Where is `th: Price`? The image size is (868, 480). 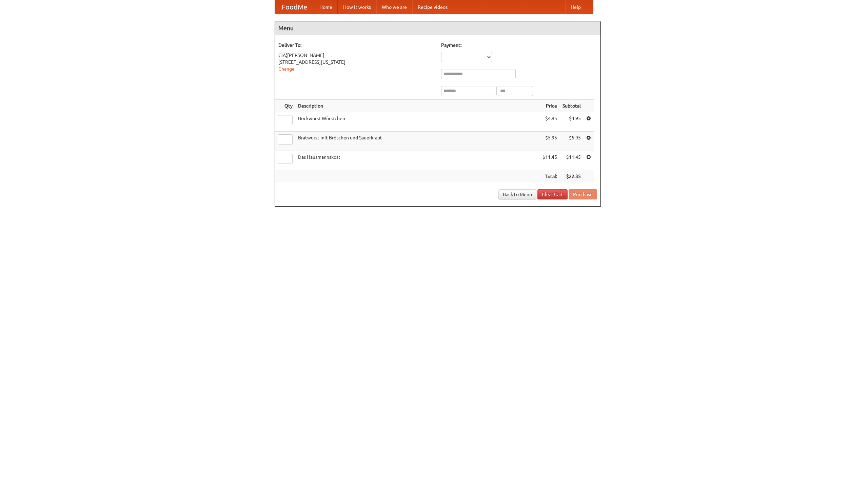 th: Price is located at coordinates (549, 106).